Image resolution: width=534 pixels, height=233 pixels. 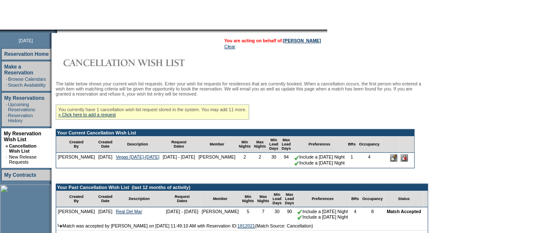 I want to click on a: Browse Calendars, so click(x=27, y=79).